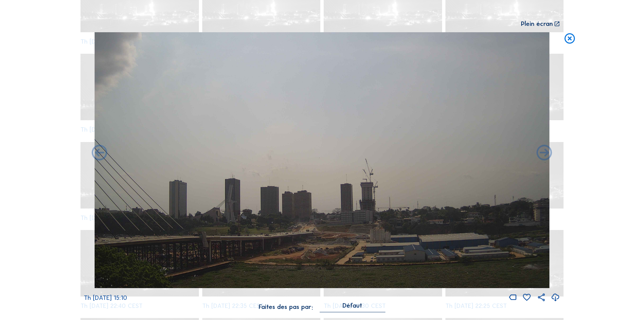 The image size is (644, 320). What do you see at coordinates (322, 160) in the screenshot?
I see `img: Image` at bounding box center [322, 160].